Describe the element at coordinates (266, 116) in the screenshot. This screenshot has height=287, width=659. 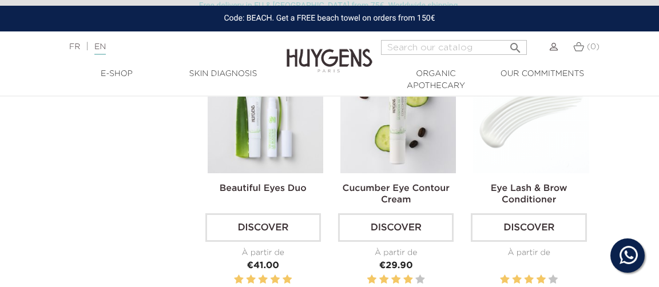
I see `img: Beautiful Eyes Duo` at that location.